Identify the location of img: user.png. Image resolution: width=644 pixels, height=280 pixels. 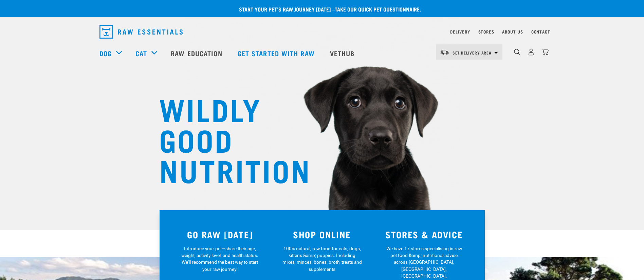
(531, 52).